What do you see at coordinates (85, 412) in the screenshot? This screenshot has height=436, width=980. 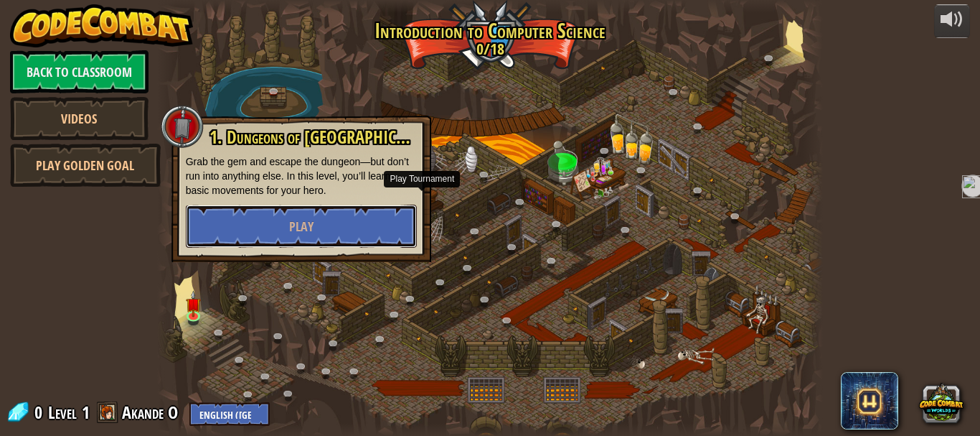 I see `span: 1` at bounding box center [85, 412].